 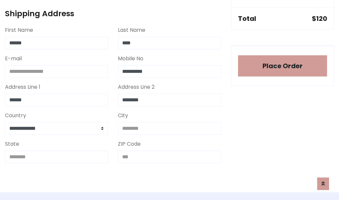 What do you see at coordinates (131, 30) in the screenshot?
I see `label: Last Name` at bounding box center [131, 30].